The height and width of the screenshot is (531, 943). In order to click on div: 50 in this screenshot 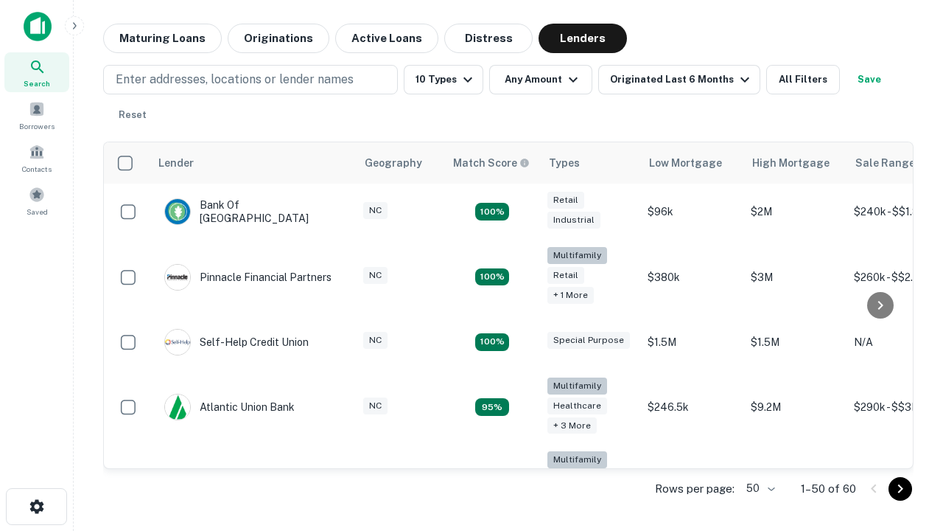, I will do `click(759, 488)`.